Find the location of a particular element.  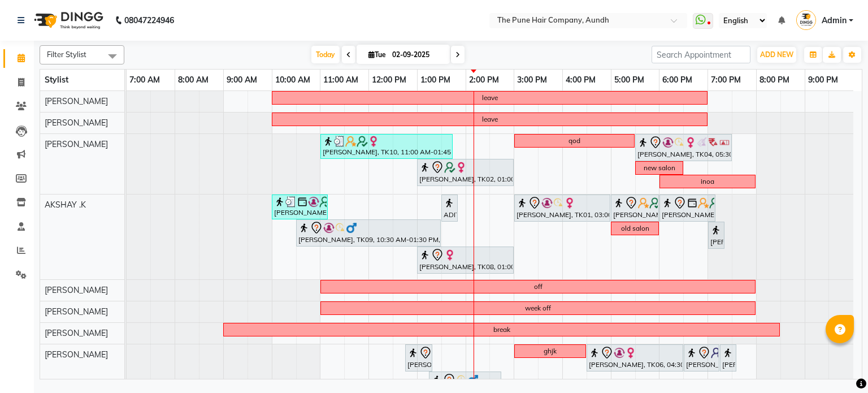

a: 9:00 AM is located at coordinates (242, 80).